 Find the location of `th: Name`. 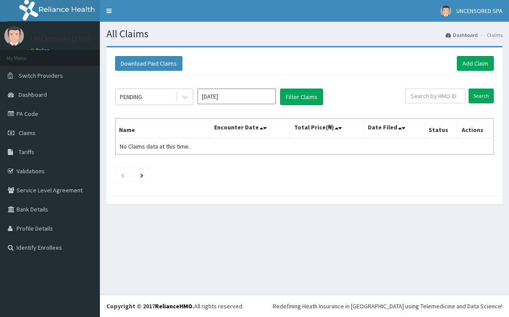

th: Name is located at coordinates (163, 129).